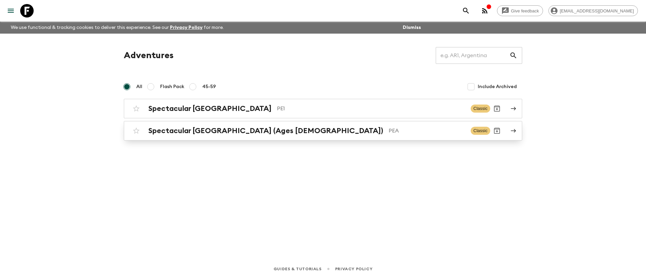 The width and height of the screenshot is (646, 278). I want to click on h1: Adventures, so click(149, 55).